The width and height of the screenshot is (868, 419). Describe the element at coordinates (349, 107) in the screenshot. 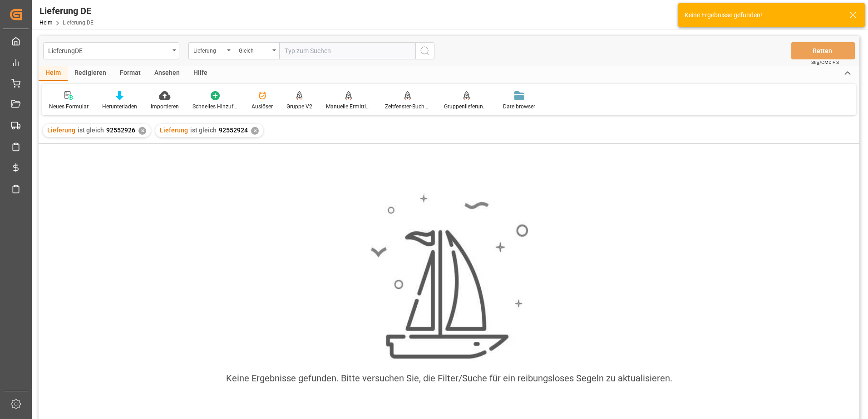

I see `div: Manuelle Ermittlung der Verpackungsart` at that location.